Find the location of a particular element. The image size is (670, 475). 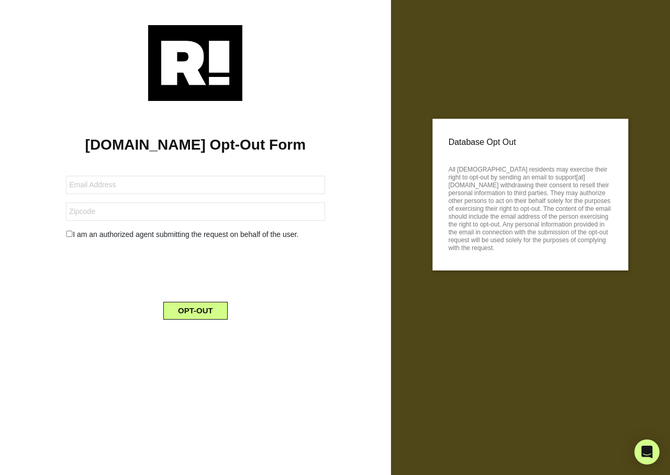

input: Email Address is located at coordinates (195, 185).